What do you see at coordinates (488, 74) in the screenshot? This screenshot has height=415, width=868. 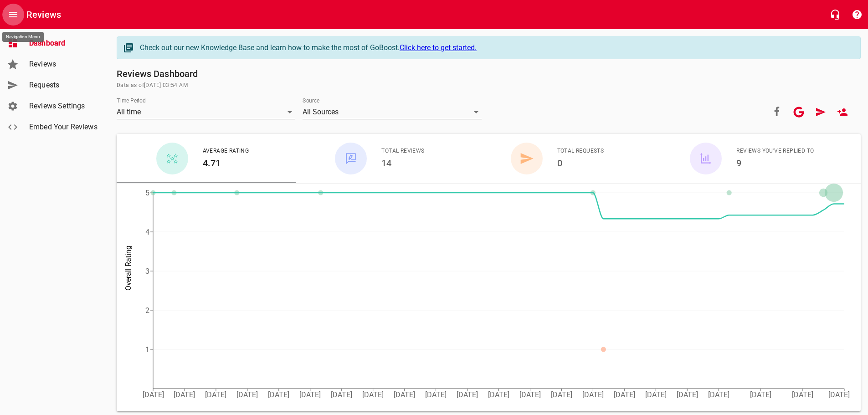 I see `h6: Reviews Dashboard` at bounding box center [488, 74].